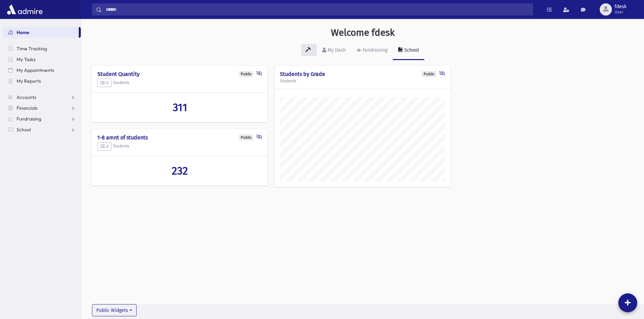 Image resolution: width=644 pixels, height=319 pixels. What do you see at coordinates (41, 97) in the screenshot?
I see `a: Accounts` at bounding box center [41, 97].